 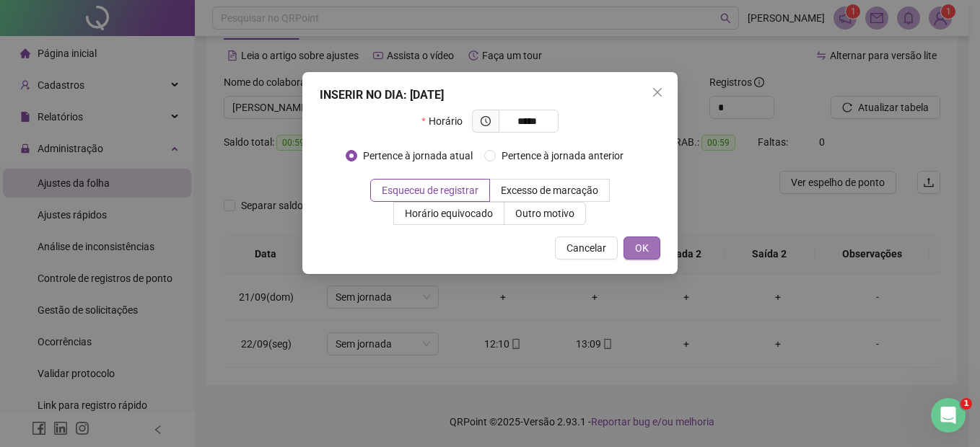 I want to click on span: Outro motivo, so click(x=545, y=214).